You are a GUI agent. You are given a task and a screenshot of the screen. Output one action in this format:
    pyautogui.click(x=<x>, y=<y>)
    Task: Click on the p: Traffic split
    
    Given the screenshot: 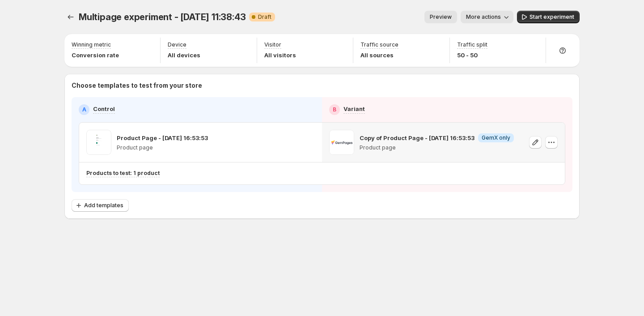 What is the action you would take?
    pyautogui.click(x=472, y=45)
    